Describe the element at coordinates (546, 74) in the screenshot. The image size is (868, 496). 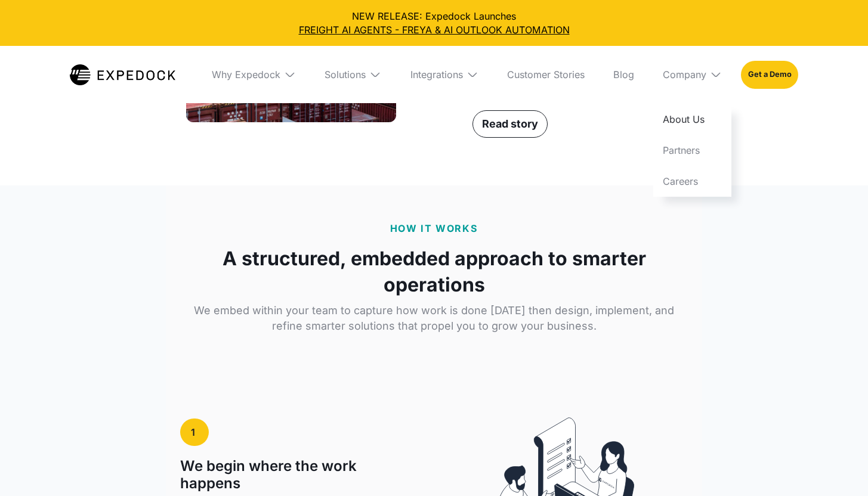
I see `a: Customer Stories` at that location.